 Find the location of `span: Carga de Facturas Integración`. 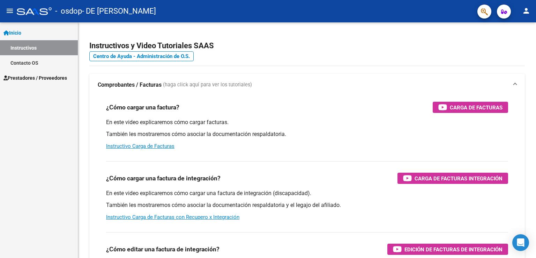

span: Carga de Facturas Integración is located at coordinates (459, 178).